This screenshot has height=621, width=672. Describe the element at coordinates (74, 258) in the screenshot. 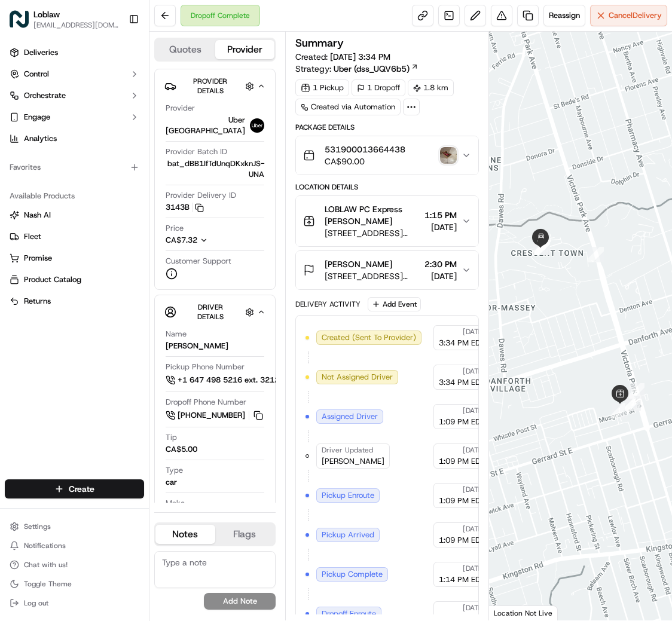

I see `button: Promise` at that location.